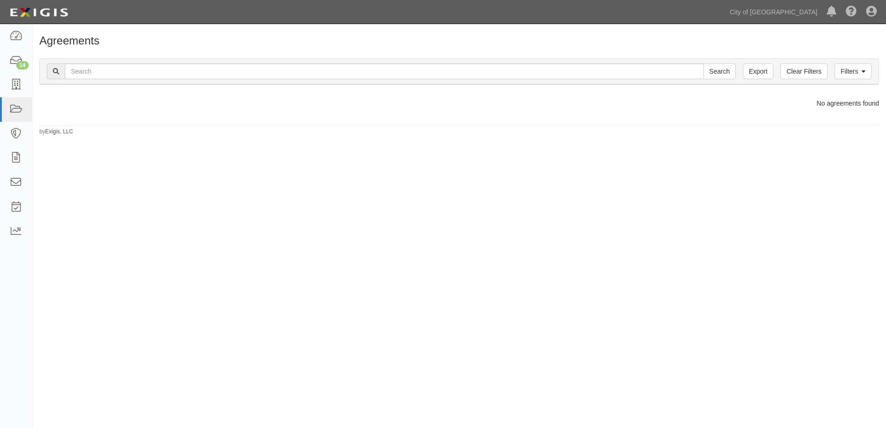 The height and width of the screenshot is (428, 886). What do you see at coordinates (852, 12) in the screenshot?
I see `i: Help Center - Complianz` at bounding box center [852, 12].